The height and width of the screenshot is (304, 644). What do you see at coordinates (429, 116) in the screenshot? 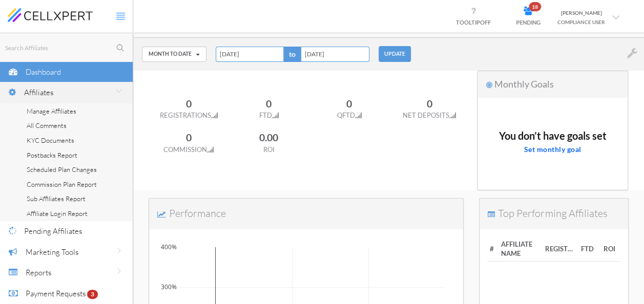
I see `span: NET DEPOSITS` at bounding box center [429, 116].